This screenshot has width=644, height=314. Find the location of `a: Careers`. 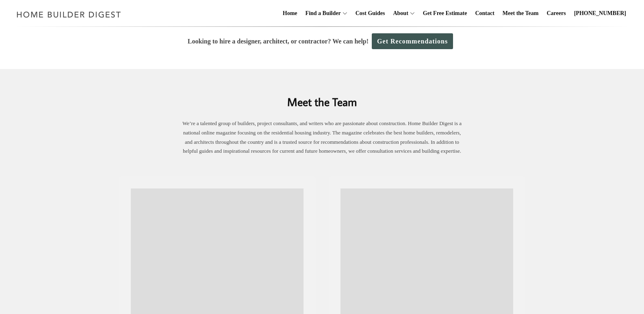

a: Careers is located at coordinates (556, 14).